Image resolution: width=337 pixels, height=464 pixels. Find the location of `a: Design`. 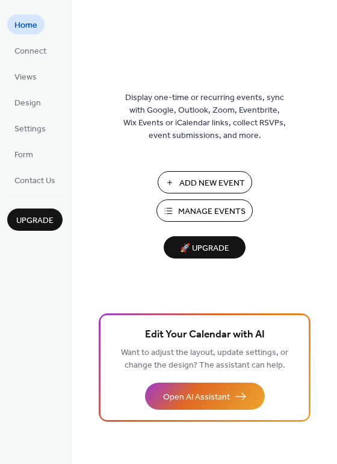

a: Design is located at coordinates (28, 102).